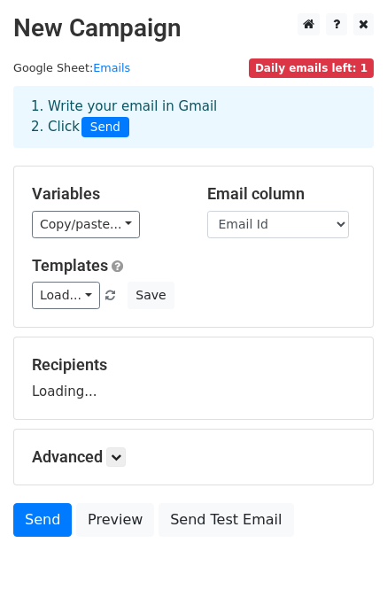 This screenshot has height=597, width=387. What do you see at coordinates (226, 520) in the screenshot?
I see `a: Send Test Email` at bounding box center [226, 520].